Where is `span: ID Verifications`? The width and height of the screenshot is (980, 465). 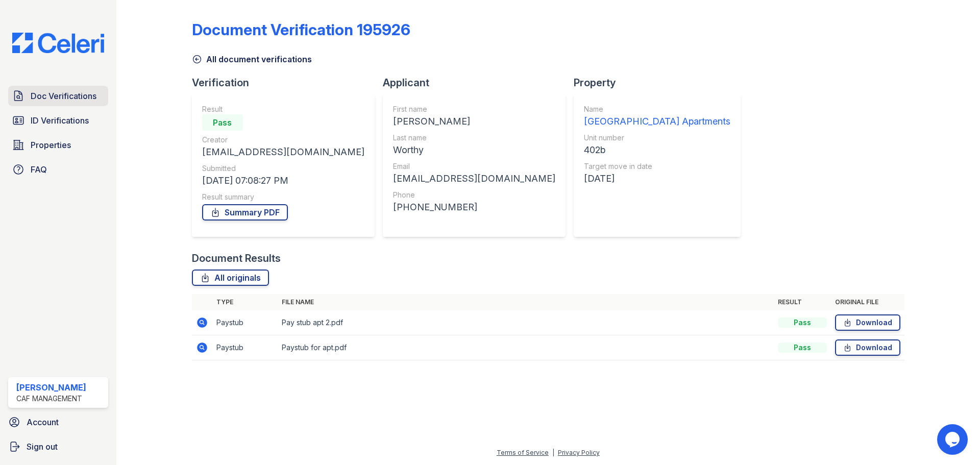 span: ID Verifications is located at coordinates (59, 120).